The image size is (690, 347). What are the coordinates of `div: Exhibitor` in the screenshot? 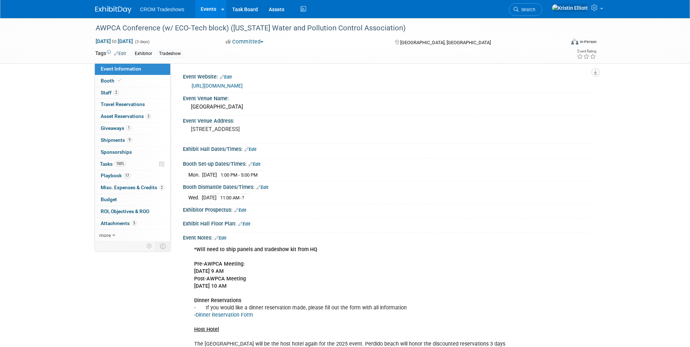 It's located at (143, 54).